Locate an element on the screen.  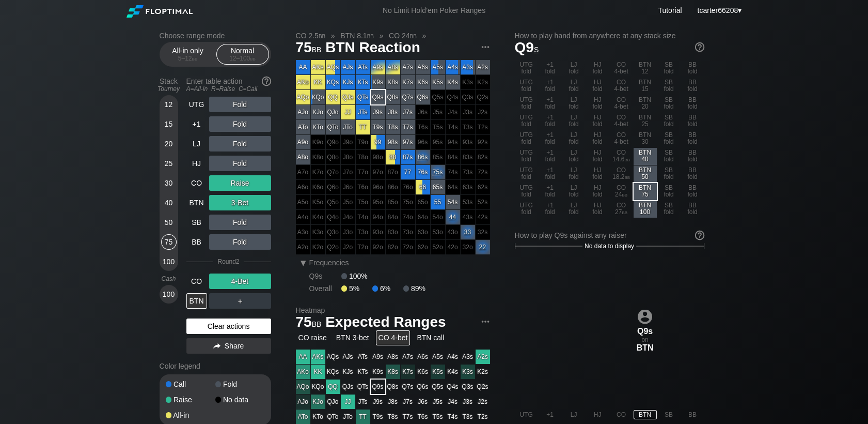
div: KK is located at coordinates (318, 82).